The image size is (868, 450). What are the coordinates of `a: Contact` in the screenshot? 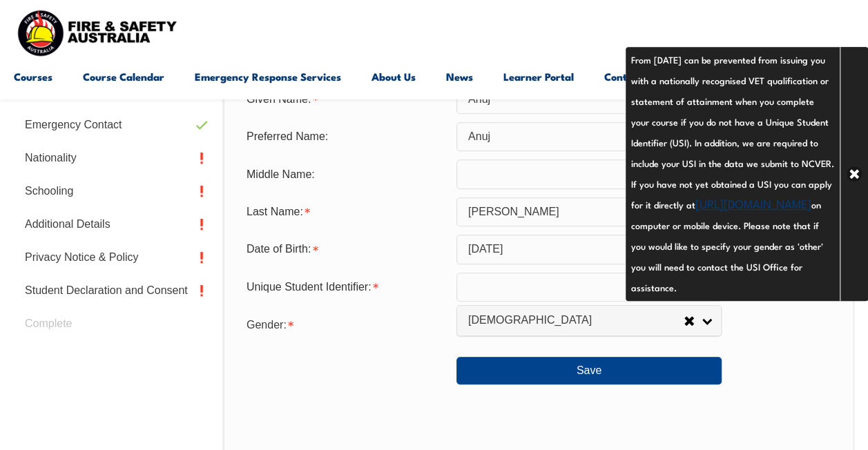 It's located at (623, 76).